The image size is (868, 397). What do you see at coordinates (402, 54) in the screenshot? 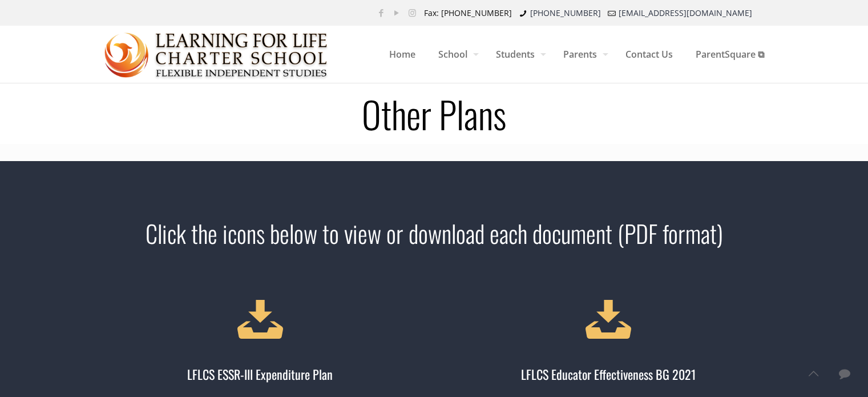
I see `a: Home` at bounding box center [402, 54].